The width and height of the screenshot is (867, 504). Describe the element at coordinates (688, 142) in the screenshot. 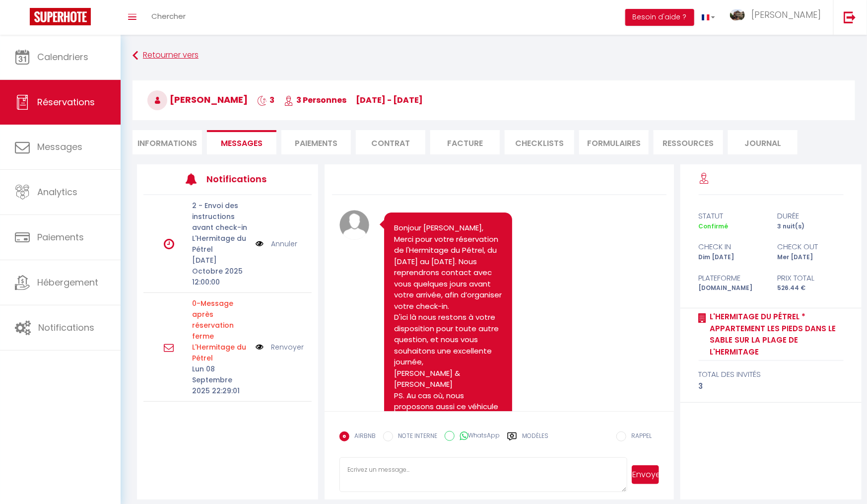

I see `li: Ressources` at that location.